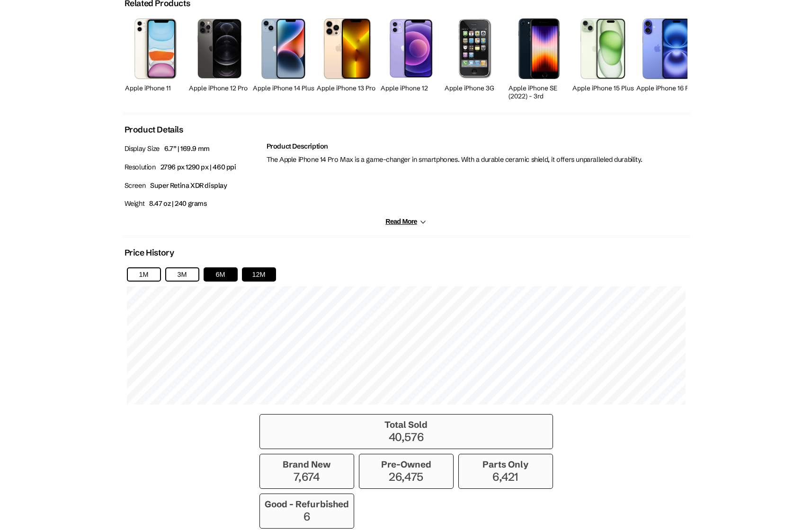  I want to click on img: iPhone 12, so click(411, 49).